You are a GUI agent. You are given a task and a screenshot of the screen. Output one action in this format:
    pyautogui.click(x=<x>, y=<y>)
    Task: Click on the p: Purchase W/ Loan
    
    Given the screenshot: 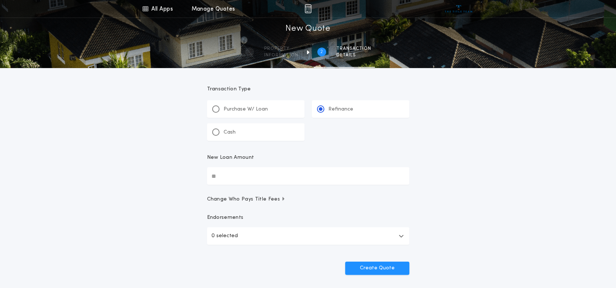 What is the action you would take?
    pyautogui.click(x=245, y=110)
    